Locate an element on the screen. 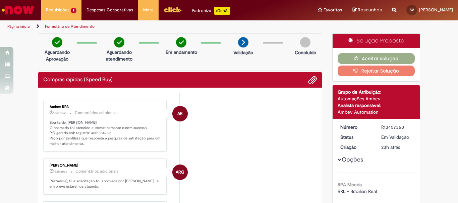  b: RPA Moeda is located at coordinates (350, 185).